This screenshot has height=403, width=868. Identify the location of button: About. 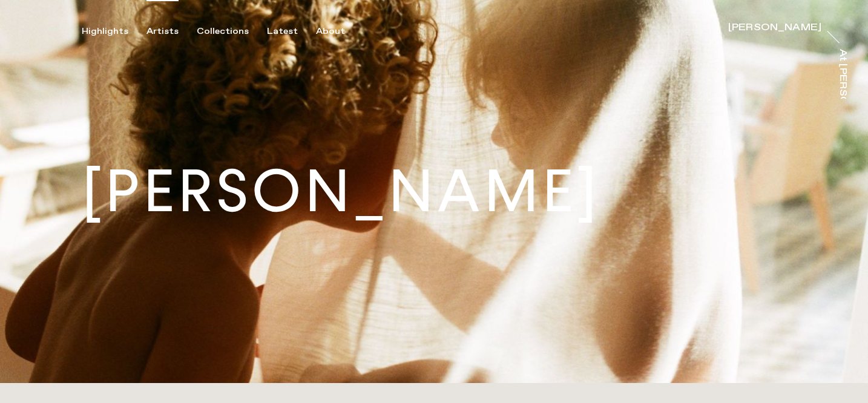
(339, 31).